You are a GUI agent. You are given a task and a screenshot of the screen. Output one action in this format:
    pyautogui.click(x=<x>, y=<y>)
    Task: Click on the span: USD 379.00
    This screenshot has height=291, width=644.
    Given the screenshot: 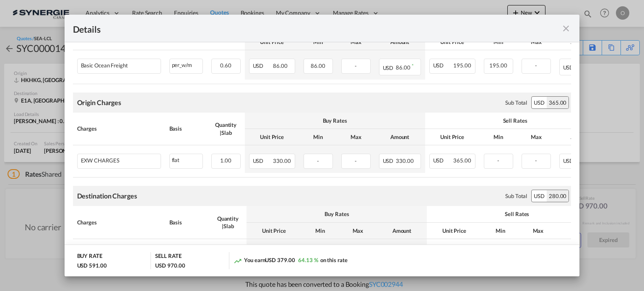 What is the action you would take?
    pyautogui.click(x=280, y=260)
    